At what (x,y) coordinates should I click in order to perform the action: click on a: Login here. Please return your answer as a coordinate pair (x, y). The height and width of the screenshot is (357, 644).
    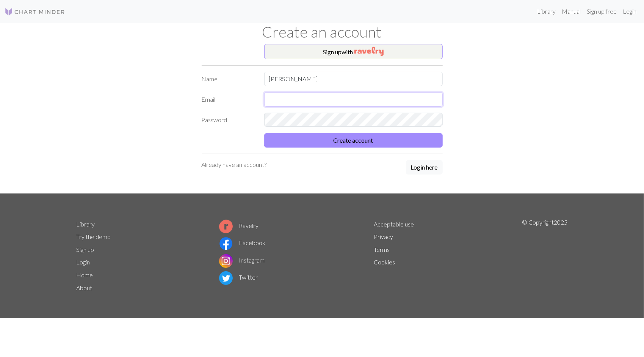
    Looking at the image, I should click on (424, 168).